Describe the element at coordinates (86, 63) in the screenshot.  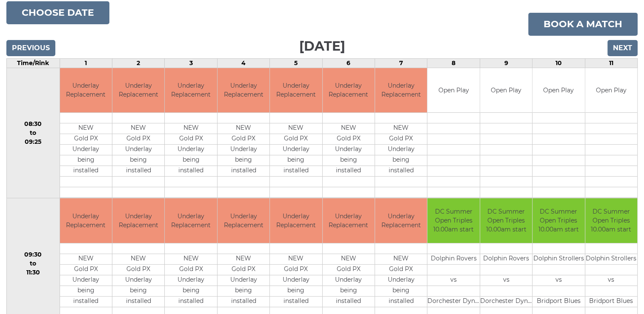
I see `td: 1` at that location.